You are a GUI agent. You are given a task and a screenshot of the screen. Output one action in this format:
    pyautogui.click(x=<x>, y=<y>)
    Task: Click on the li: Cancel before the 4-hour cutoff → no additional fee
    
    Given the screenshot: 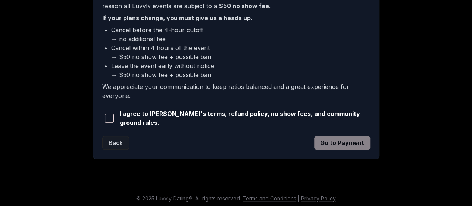 What is the action you would take?
    pyautogui.click(x=241, y=34)
    